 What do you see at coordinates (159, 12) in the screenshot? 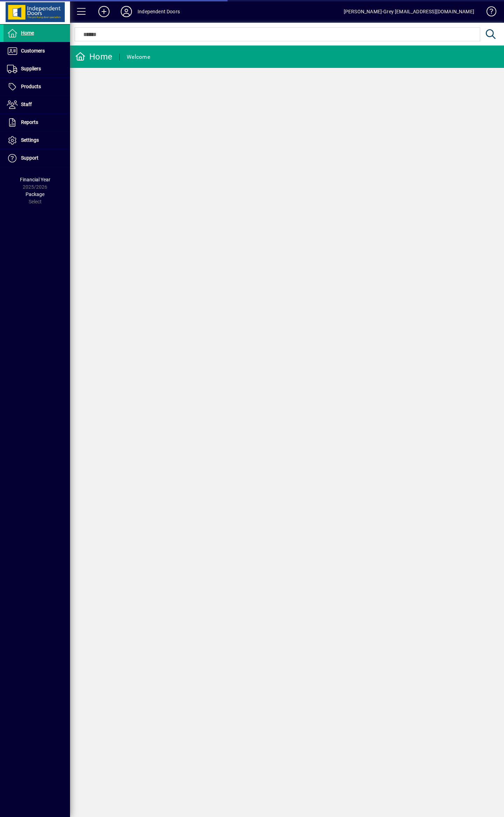
I see `div: Independent Doors` at bounding box center [159, 12].